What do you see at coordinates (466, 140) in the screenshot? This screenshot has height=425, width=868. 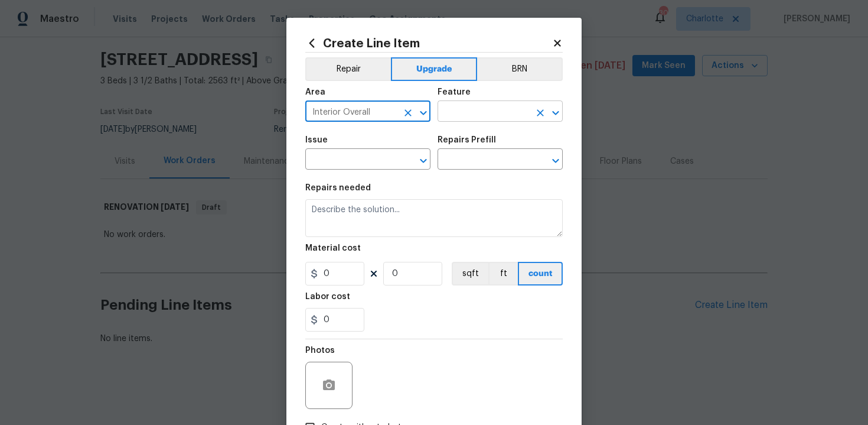 I see `h5: Repairs Prefill` at bounding box center [466, 140].